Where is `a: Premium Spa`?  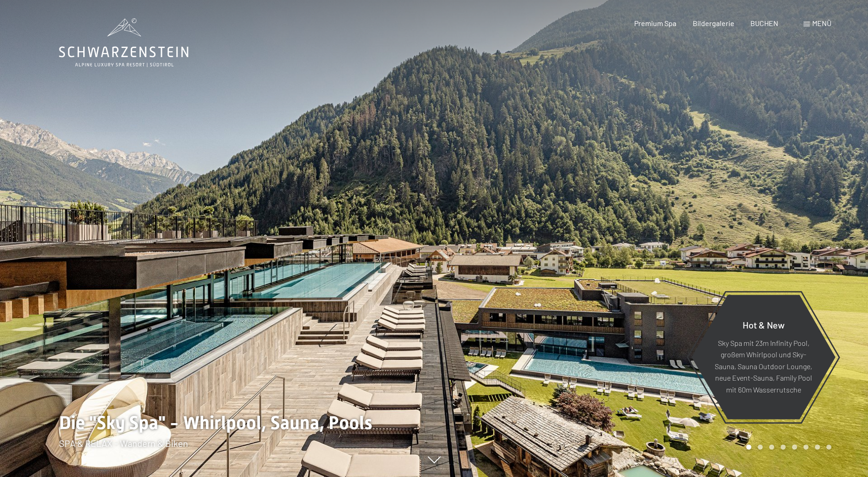 a: Premium Spa is located at coordinates (655, 23).